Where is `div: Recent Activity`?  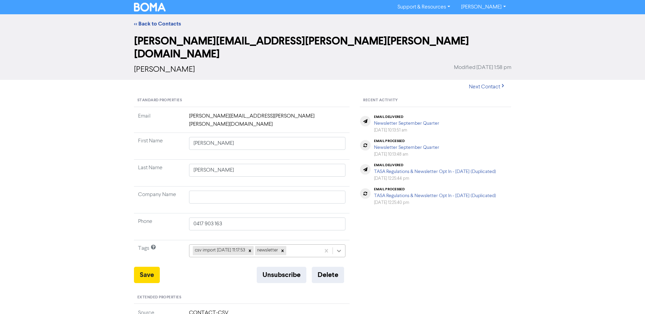 div: Recent Activity is located at coordinates (435, 101).